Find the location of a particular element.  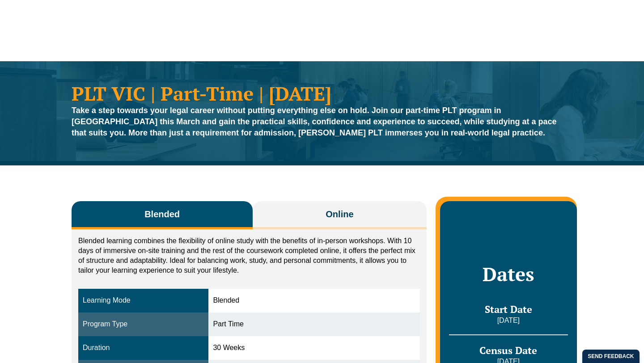

span: Start Date is located at coordinates (508, 309).